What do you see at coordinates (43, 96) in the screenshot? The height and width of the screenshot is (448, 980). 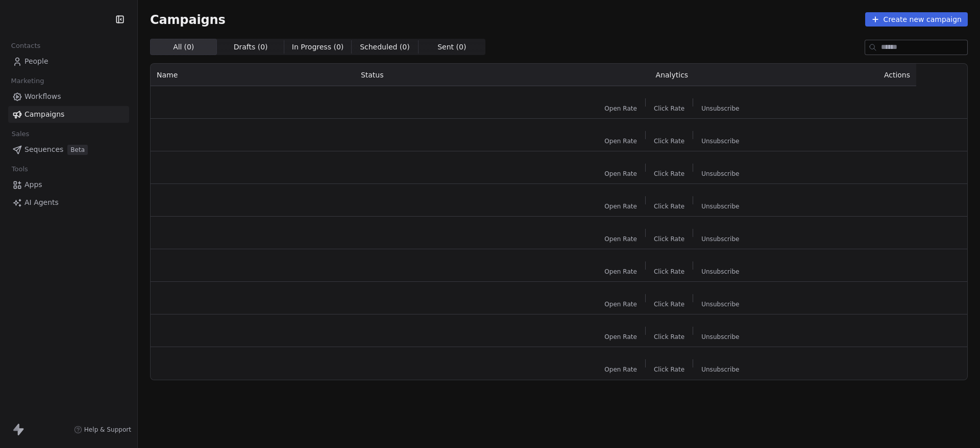 I see `span: Workflows` at bounding box center [43, 96].